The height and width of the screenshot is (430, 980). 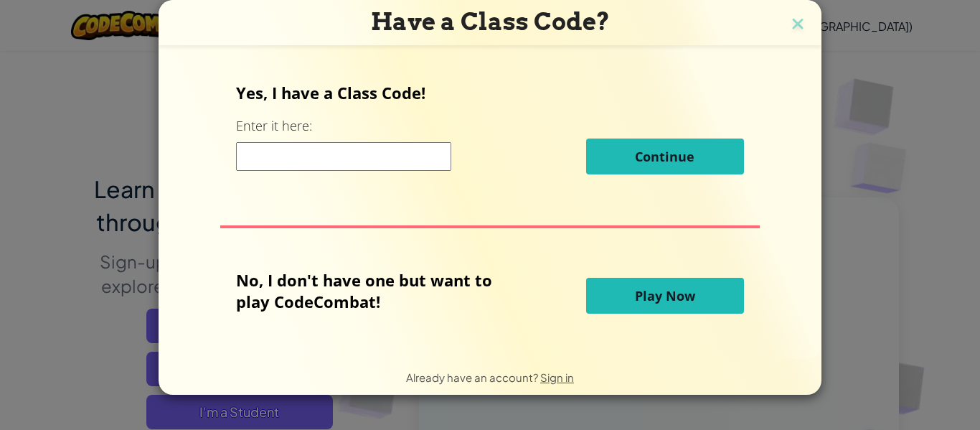 What do you see at coordinates (473, 377) in the screenshot?
I see `span: Already have an account?` at bounding box center [473, 377].